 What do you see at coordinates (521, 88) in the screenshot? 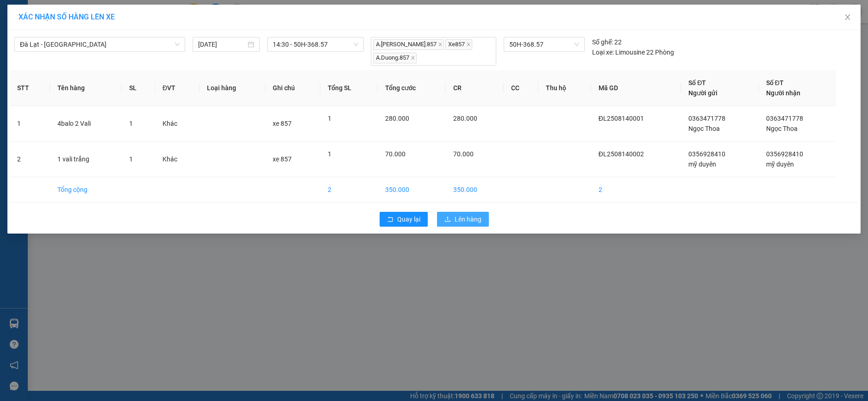
I see `th: CC` at bounding box center [521, 88].